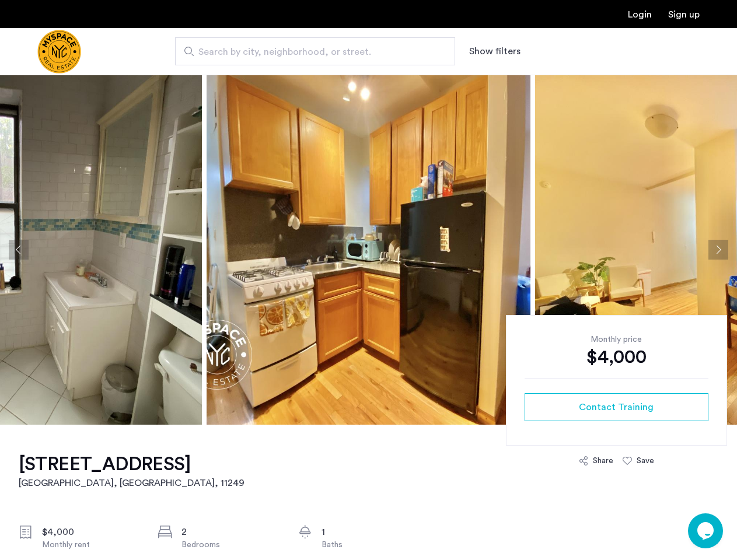 This screenshot has width=737, height=560. Describe the element at coordinates (315, 51) in the screenshot. I see `input: Apartment Search` at that location.